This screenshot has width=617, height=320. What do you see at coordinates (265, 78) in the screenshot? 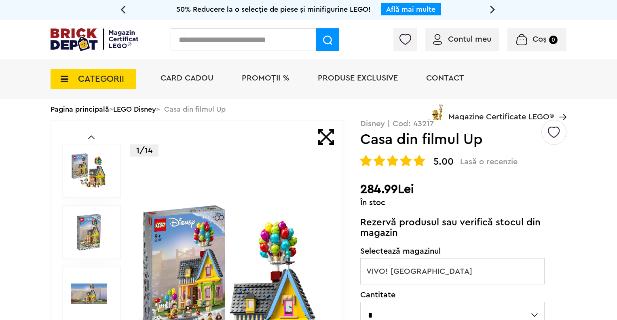
I see `a: PROMOȚII %` at bounding box center [265, 78].